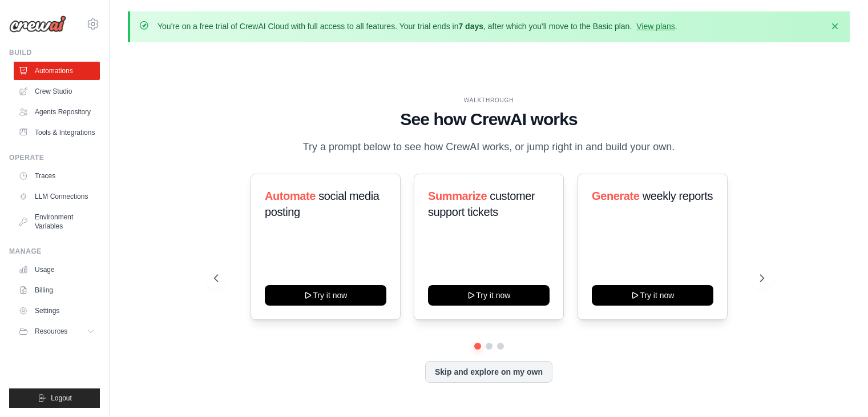  I want to click on span: weekly reports, so click(678, 196).